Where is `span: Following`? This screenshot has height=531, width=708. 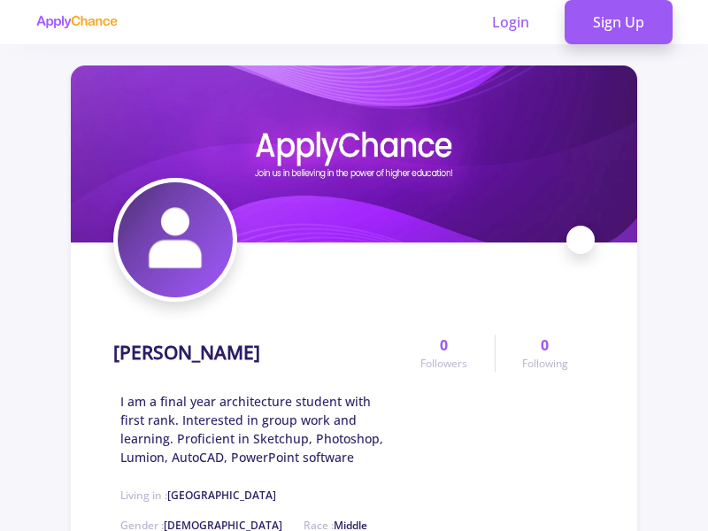 span: Following is located at coordinates (545, 364).